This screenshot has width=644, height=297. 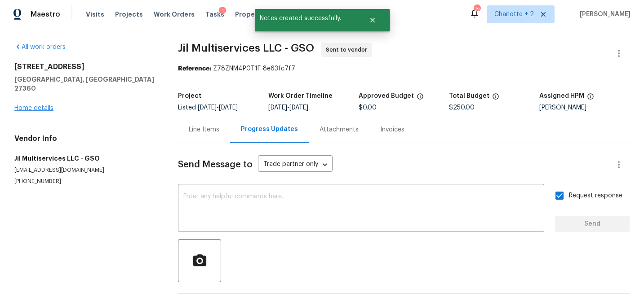 I want to click on h4: Vendor Info, so click(x=85, y=139).